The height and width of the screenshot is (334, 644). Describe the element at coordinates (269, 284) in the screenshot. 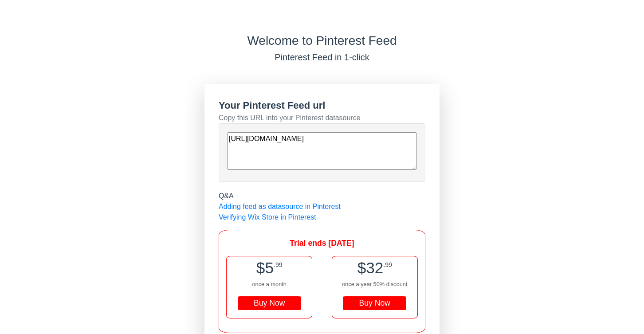

I see `div: once a month` at that location.